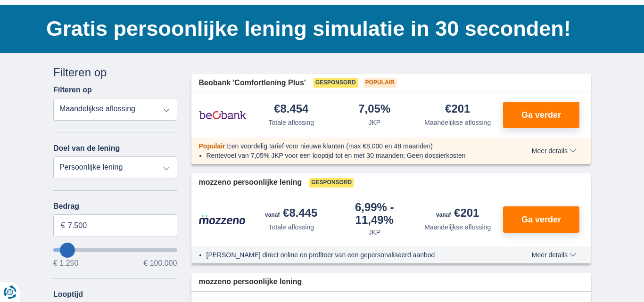 The image size is (644, 302). Describe the element at coordinates (65, 263) in the screenshot. I see `span: € 1.250` at that location.